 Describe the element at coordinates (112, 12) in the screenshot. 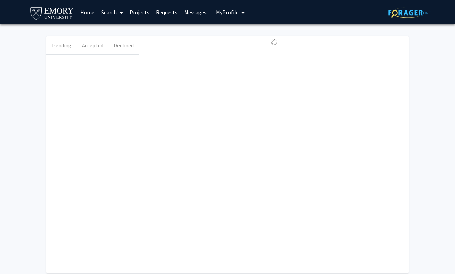

I see `a: Search` at that location.